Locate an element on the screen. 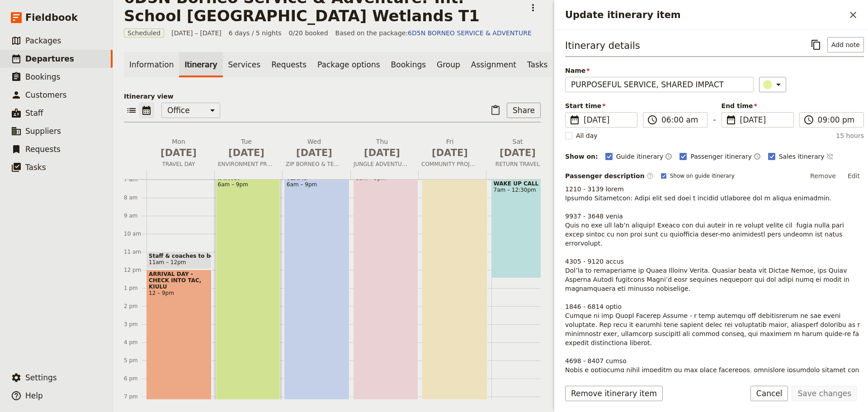  span: Fieldbook is located at coordinates (51, 18).